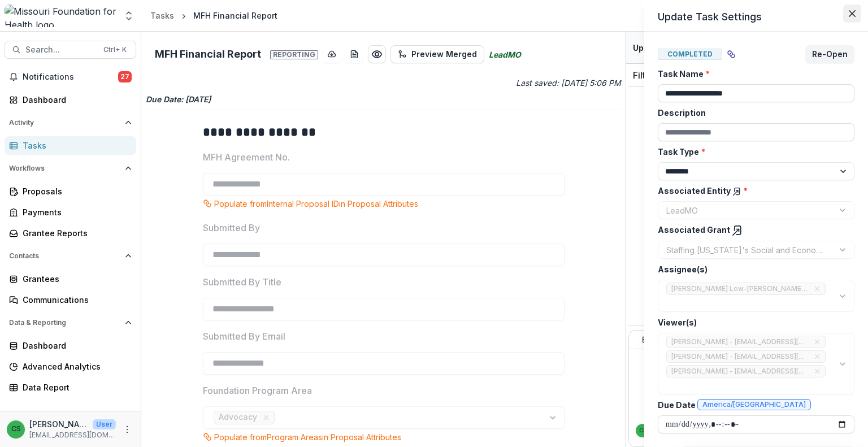  I want to click on label: Due Date, so click(753, 405).